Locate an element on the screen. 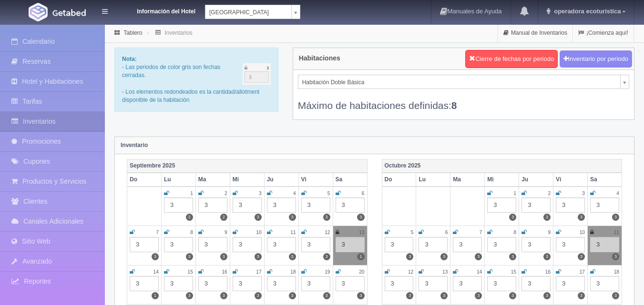  th: Mi is located at coordinates (247, 179).